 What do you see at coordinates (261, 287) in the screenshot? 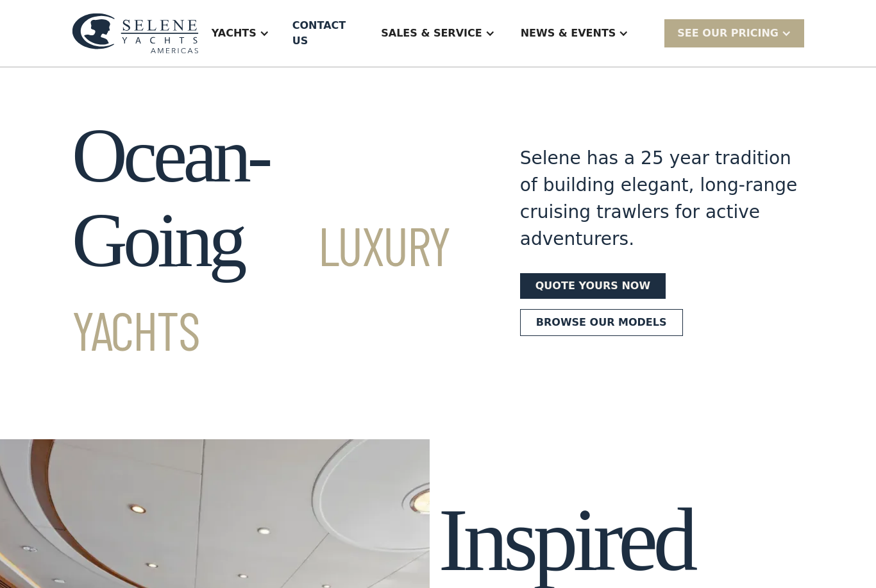
I see `span: Luxury Yachts` at bounding box center [261, 287].